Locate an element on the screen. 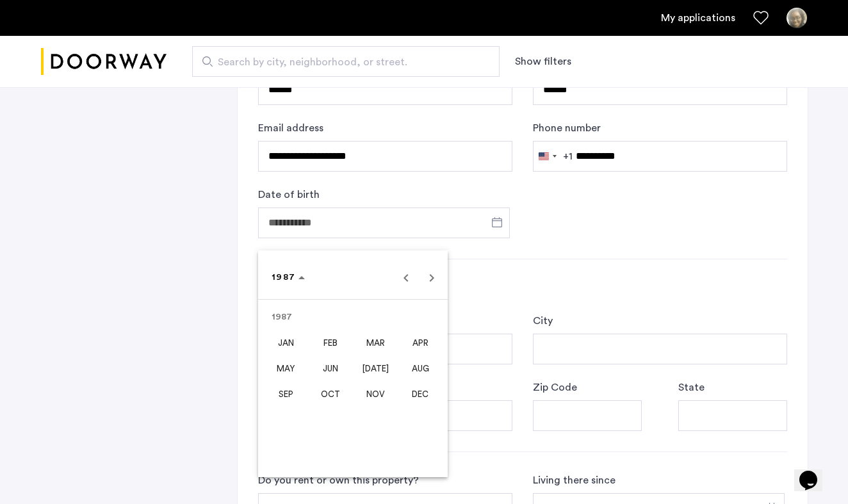 The height and width of the screenshot is (504, 848). td: 1987 is located at coordinates (353, 317).